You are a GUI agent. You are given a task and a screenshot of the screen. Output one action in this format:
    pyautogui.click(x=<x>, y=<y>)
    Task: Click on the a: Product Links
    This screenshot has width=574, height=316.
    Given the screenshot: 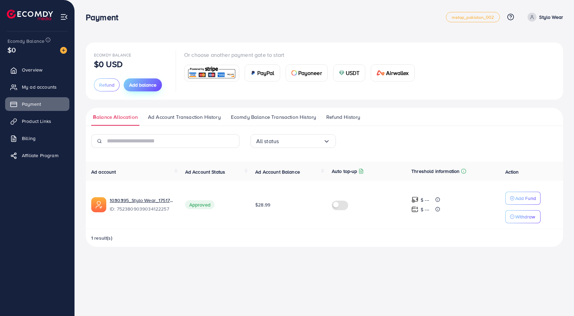 What is the action you would take?
    pyautogui.click(x=37, y=121)
    